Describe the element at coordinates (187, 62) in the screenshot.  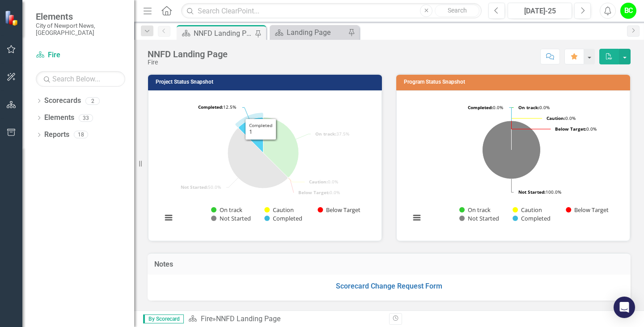
I see `div: Fire` at that location.